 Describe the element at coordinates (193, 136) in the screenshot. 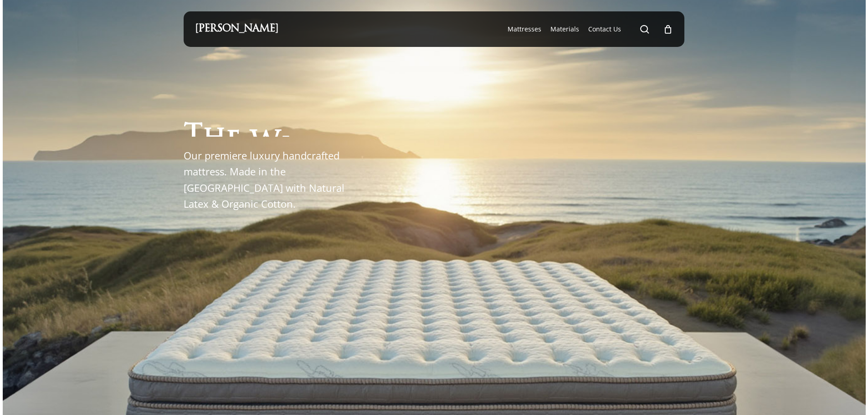

I see `span: T` at that location.